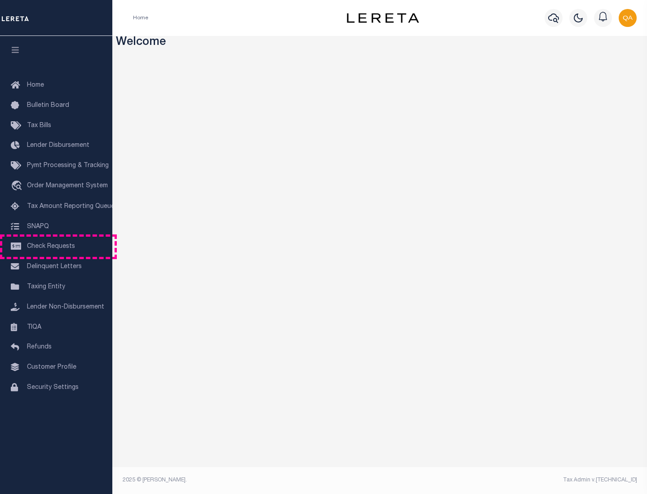 The height and width of the screenshot is (494, 647). I want to click on span: TIQA, so click(34, 327).